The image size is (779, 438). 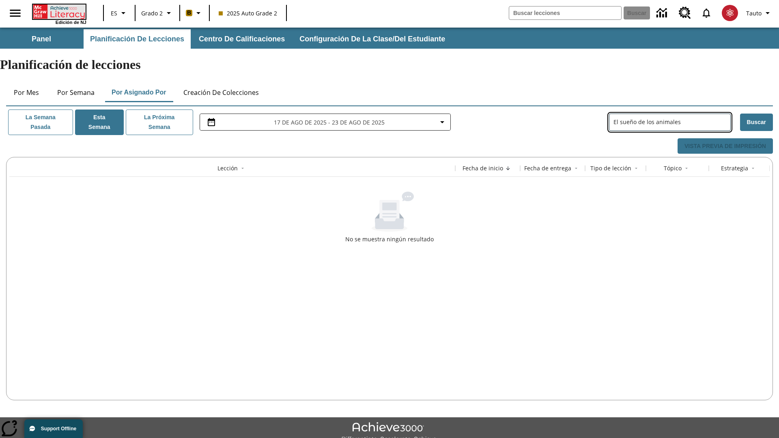 I want to click on button: Seleccione el intervalo de fechas opción del menú, so click(x=325, y=122).